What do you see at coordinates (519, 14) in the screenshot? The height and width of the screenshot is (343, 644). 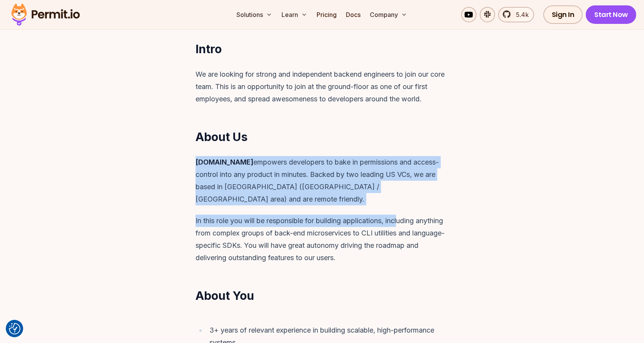 I see `span: 5.4k` at bounding box center [519, 14].